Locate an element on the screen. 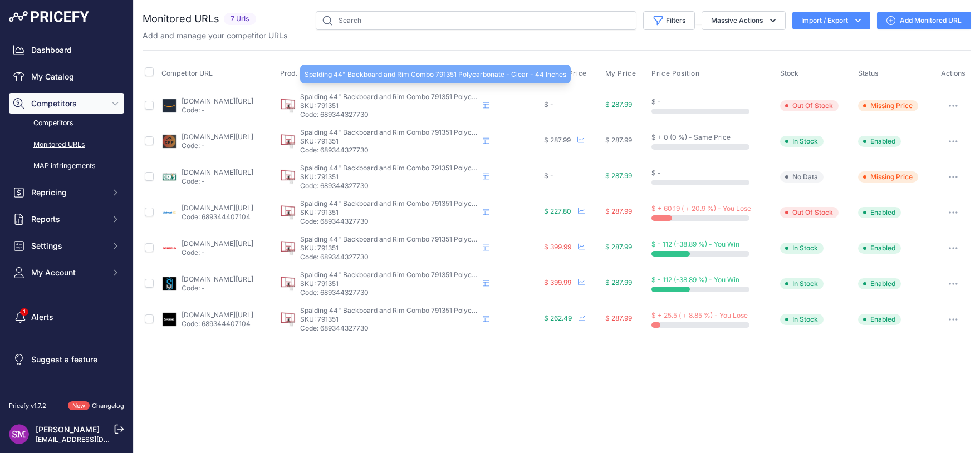  h2: Monitored URLs is located at coordinates (181, 19).